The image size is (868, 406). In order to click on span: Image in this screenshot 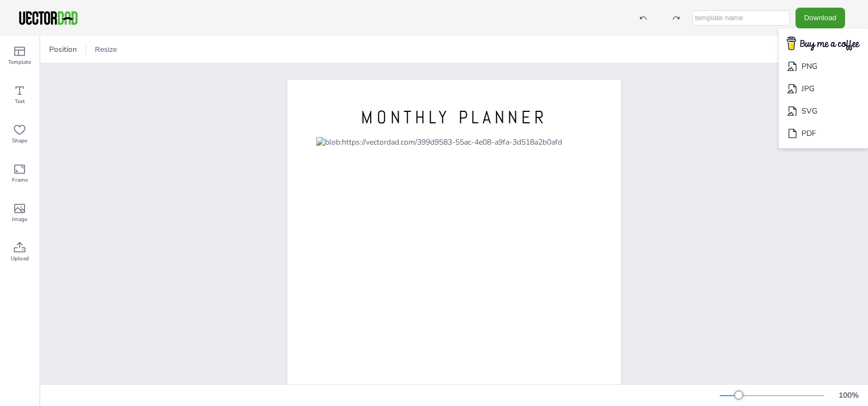, I will do `click(19, 219)`.